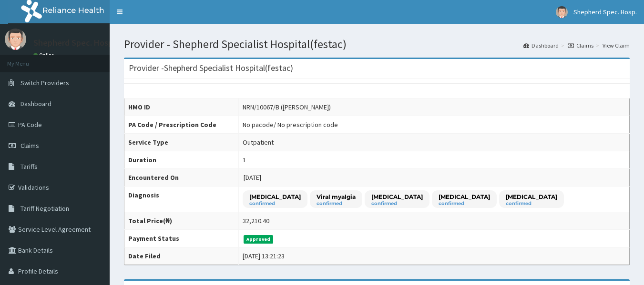 Image resolution: width=644 pixels, height=285 pixels. What do you see at coordinates (258, 142) in the screenshot?
I see `div: Outpatient` at bounding box center [258, 142].